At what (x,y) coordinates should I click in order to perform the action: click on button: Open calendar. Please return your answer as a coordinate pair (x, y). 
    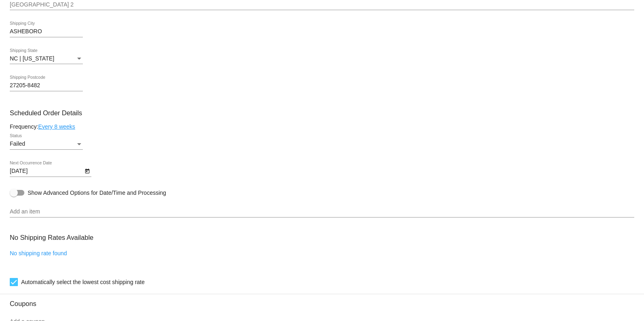
    Looking at the image, I should click on (87, 170).